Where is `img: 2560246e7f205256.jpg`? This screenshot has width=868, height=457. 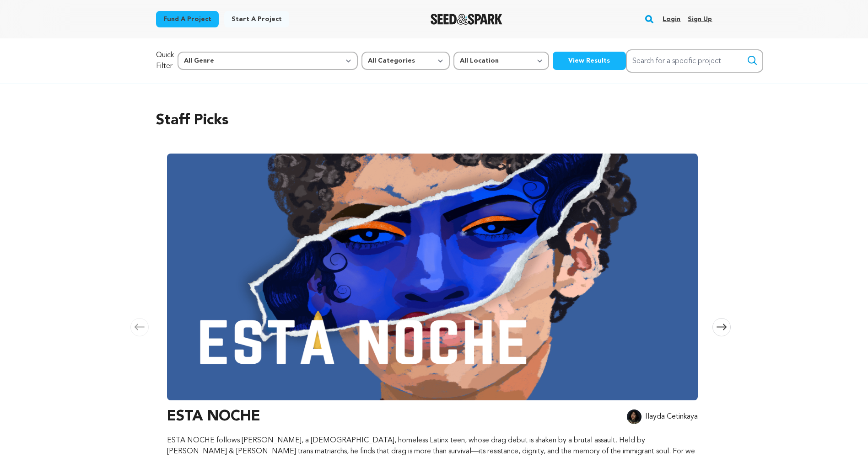
img: 2560246e7f205256.jpg is located at coordinates (634, 417).